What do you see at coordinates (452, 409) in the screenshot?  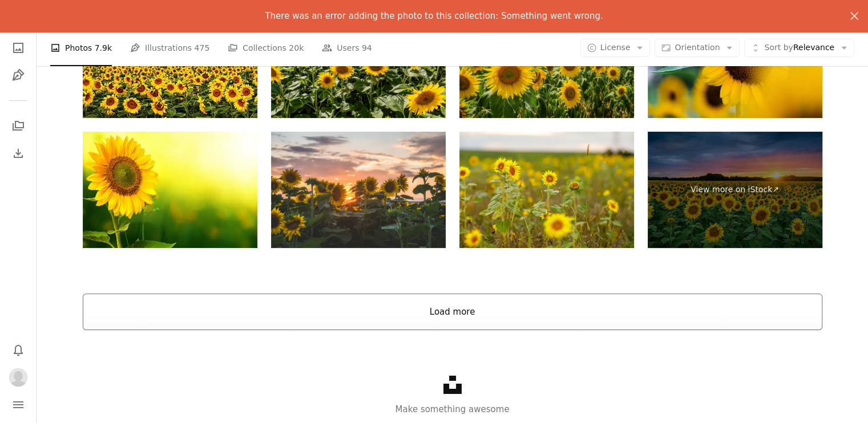 I see `p: Make something awesome` at bounding box center [452, 409].